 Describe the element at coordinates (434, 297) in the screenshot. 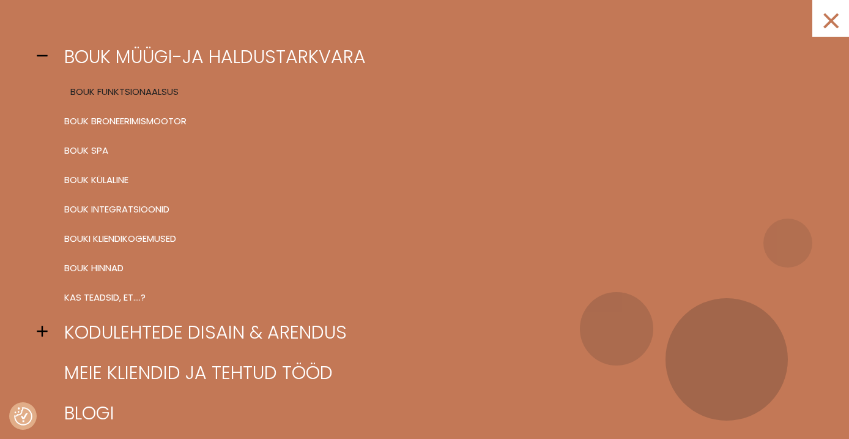

I see `a: Kas teadsid, et….?` at that location.